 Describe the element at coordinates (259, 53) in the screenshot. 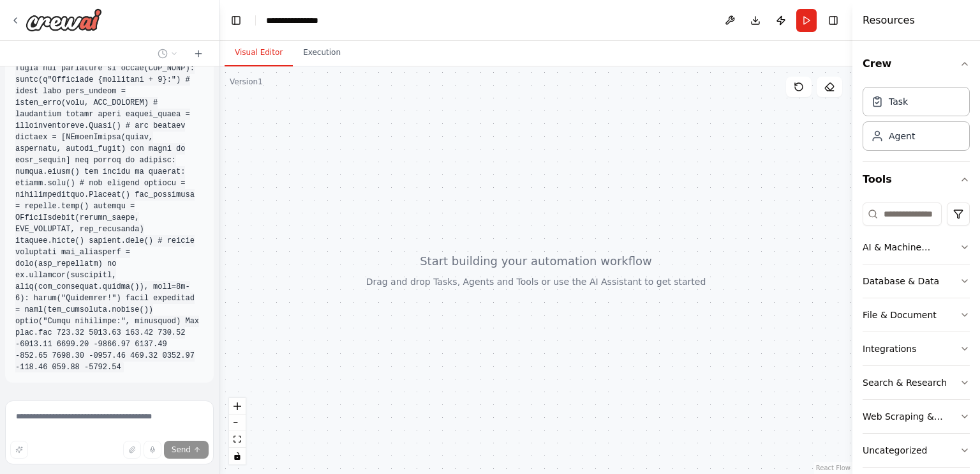

I see `button: Visual Editor` at that location.